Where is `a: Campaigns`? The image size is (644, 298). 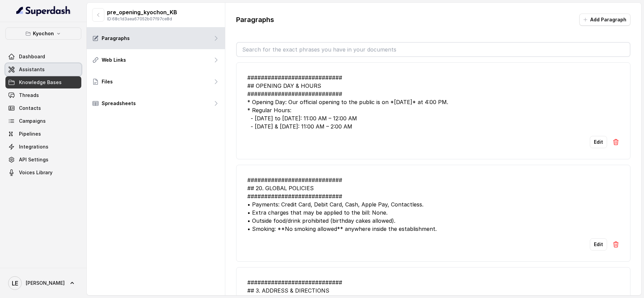 a: Campaigns is located at coordinates (43, 121).